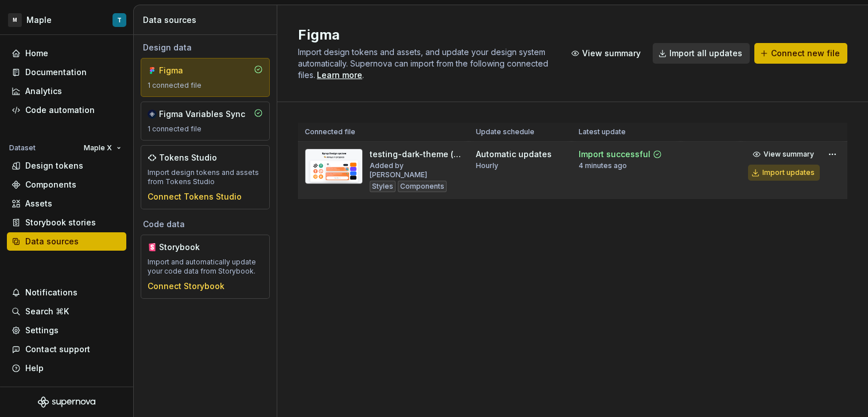 The image size is (868, 417). Describe the element at coordinates (44, 91) in the screenshot. I see `div: Analytics` at that location.